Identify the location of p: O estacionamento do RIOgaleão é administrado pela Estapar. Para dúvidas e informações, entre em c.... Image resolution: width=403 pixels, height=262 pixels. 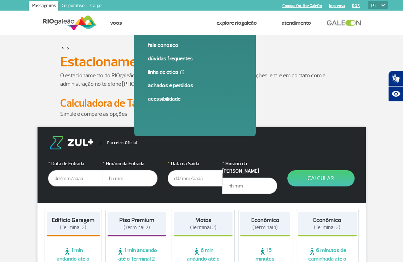
(202, 80).